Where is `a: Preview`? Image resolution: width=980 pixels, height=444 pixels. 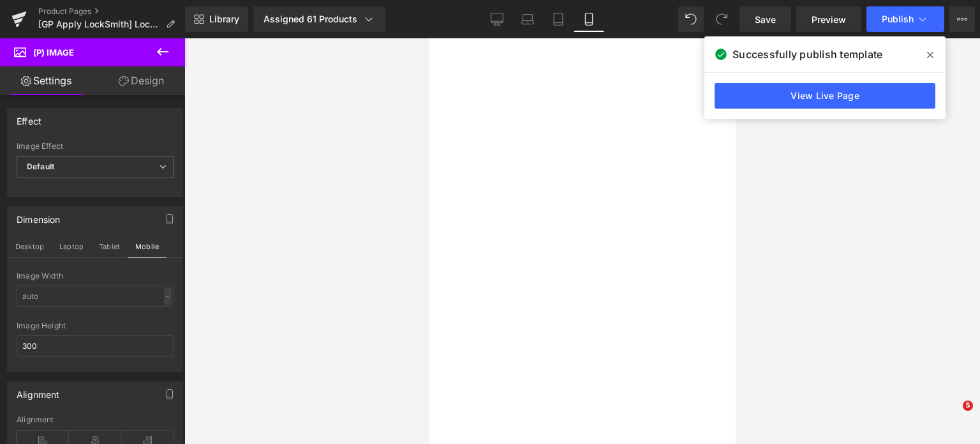 a: Preview is located at coordinates (829, 19).